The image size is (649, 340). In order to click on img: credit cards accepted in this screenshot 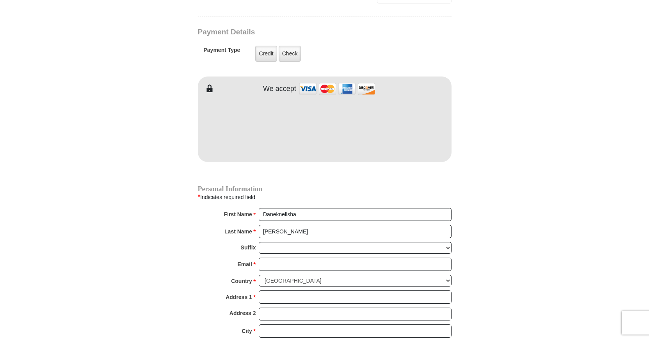, I will do `click(337, 89)`.